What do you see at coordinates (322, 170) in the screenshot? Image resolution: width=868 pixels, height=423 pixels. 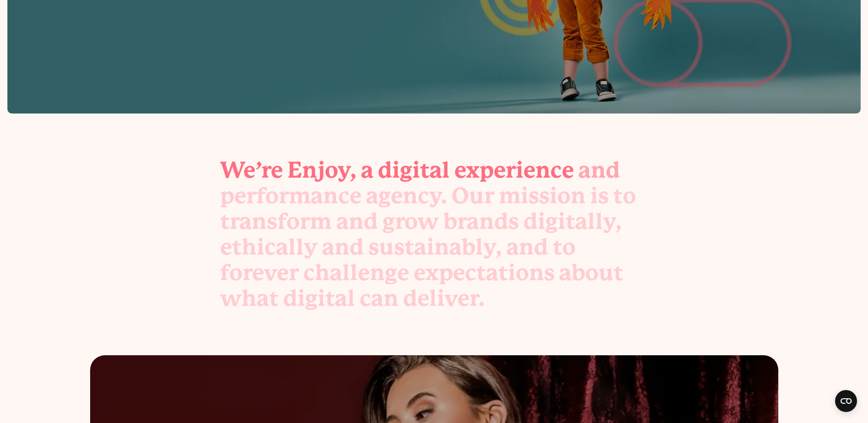 I see `div: Enjoy,` at bounding box center [322, 170].